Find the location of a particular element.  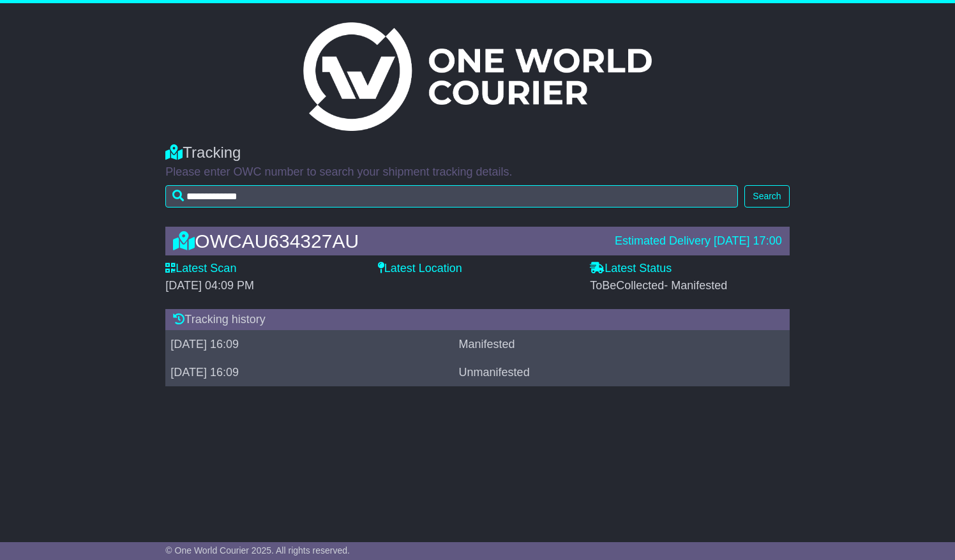

td: Unmanifested is located at coordinates (602, 373).